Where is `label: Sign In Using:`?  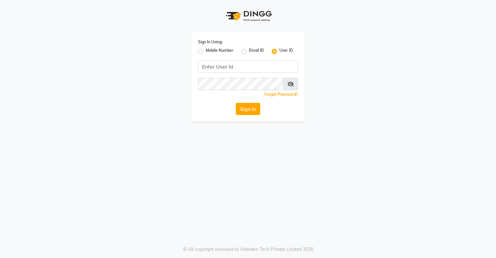
label: Sign In Using: is located at coordinates (210, 42).